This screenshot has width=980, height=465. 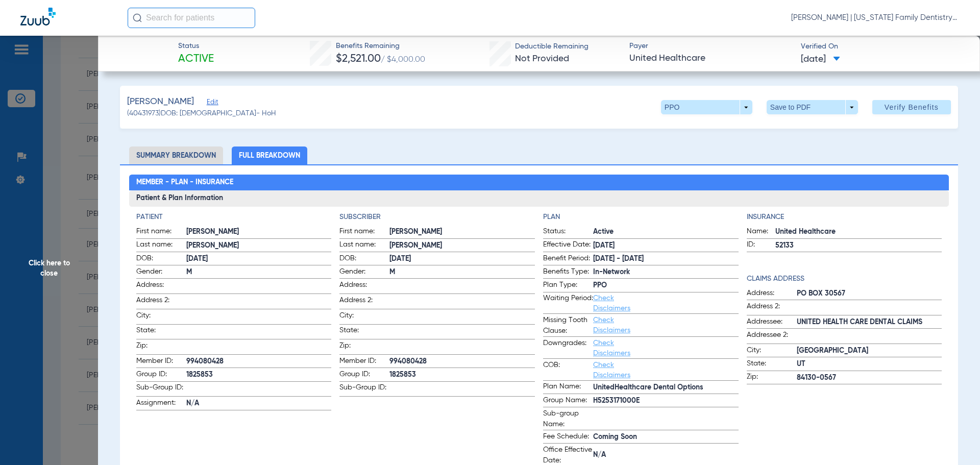 What do you see at coordinates (568, 387) in the screenshot?
I see `span: Plan Name:` at bounding box center [568, 387].